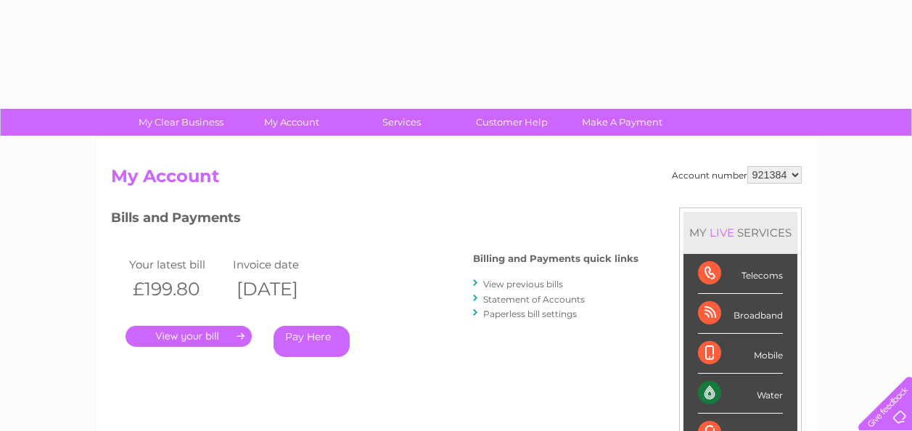 The image size is (912, 431). What do you see at coordinates (722, 232) in the screenshot?
I see `div: LIVE` at bounding box center [722, 232].